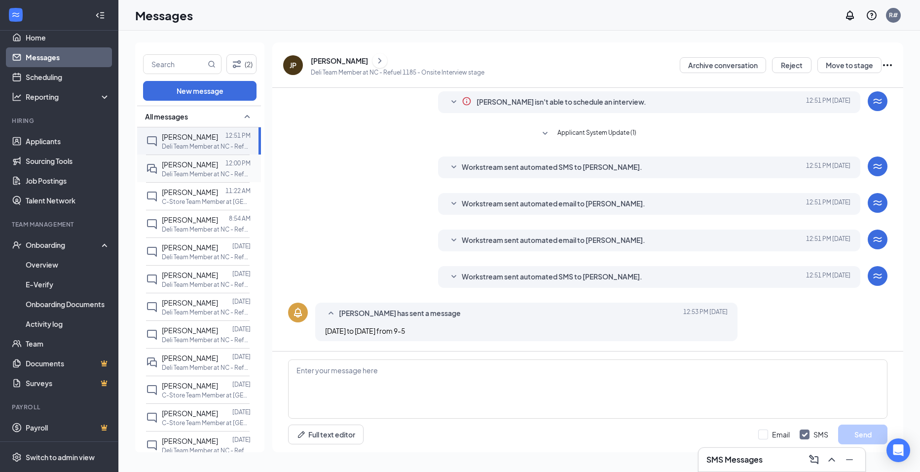  What do you see at coordinates (68, 37) in the screenshot?
I see `a: Home` at bounding box center [68, 37].